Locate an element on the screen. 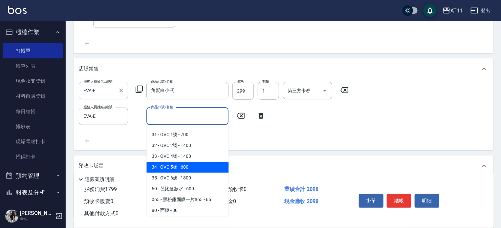  span: 使用預收卡 0 is located at coordinates (232, 189).